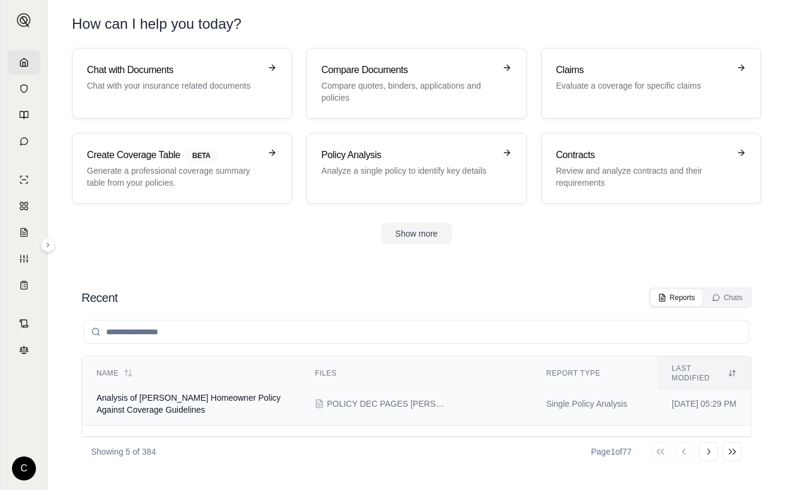 Image resolution: width=785 pixels, height=490 pixels. I want to click on a: Chat with DocumentsChat with your insurance related documents, so click(181, 83).